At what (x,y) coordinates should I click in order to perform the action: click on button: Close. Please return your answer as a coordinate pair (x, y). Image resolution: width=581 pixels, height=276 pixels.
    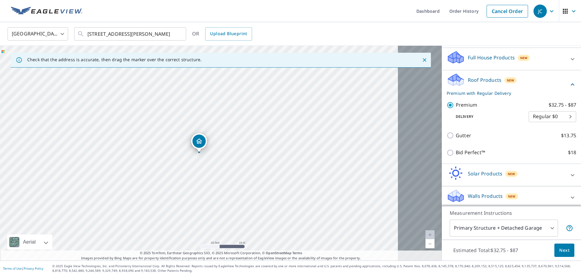
    Looking at the image, I should click on (424, 60).